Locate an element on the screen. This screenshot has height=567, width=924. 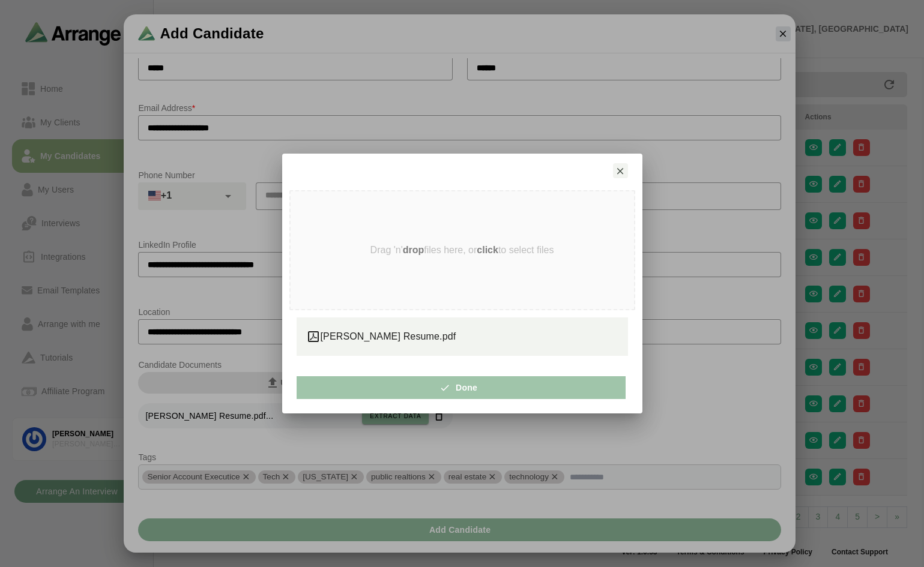
p: Drag 'n' files here, or to select files is located at coordinates (462, 250).